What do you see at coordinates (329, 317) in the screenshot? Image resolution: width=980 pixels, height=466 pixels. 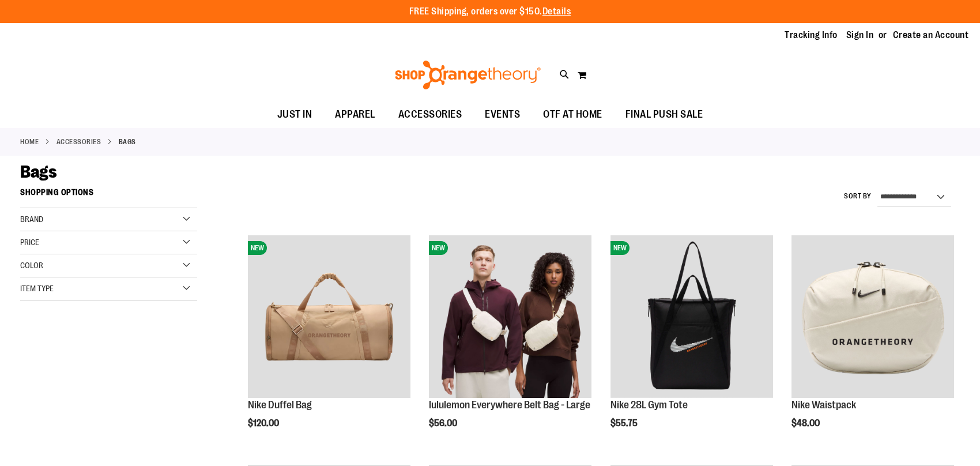 I see `a: Nike Duffel BagNEW` at bounding box center [329, 317].